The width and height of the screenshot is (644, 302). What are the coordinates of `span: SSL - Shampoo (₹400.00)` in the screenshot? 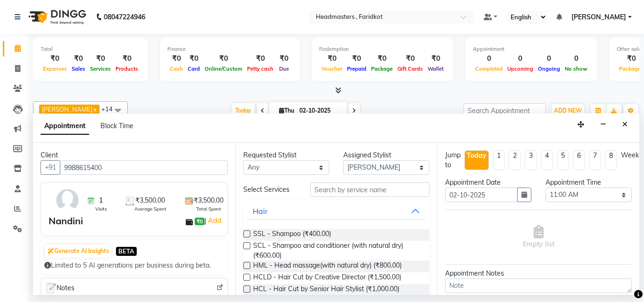 It's located at (291, 234).